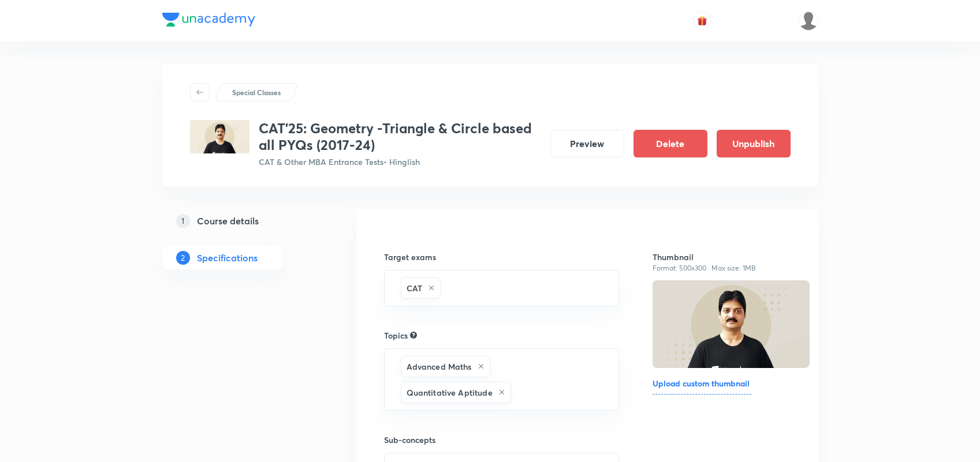  I want to click on p: 2, so click(183, 258).